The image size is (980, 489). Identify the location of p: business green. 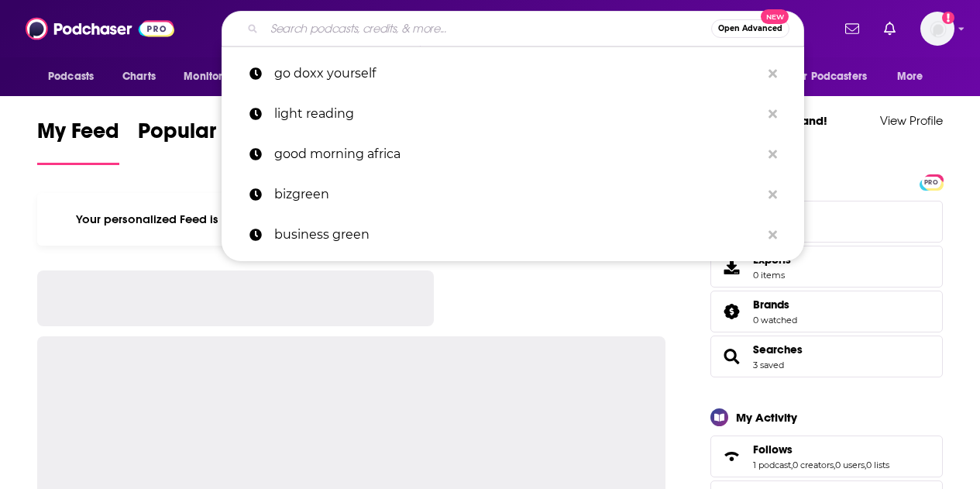
(518, 235).